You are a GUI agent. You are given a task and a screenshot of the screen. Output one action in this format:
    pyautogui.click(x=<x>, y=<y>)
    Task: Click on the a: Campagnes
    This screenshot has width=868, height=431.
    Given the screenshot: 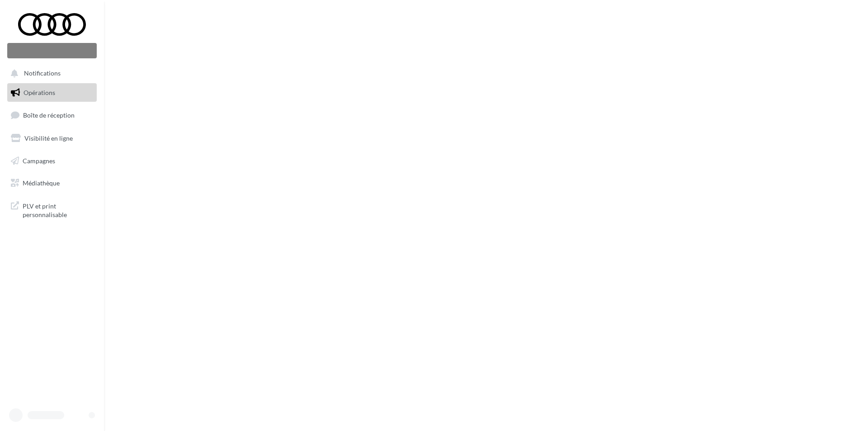 What is the action you would take?
    pyautogui.click(x=52, y=161)
    